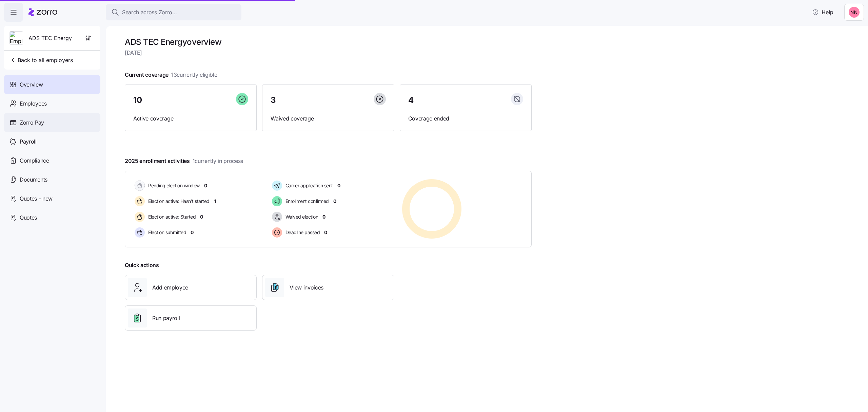 This screenshot has width=868, height=412. Describe the element at coordinates (52, 85) in the screenshot. I see `a: Overview` at that location.